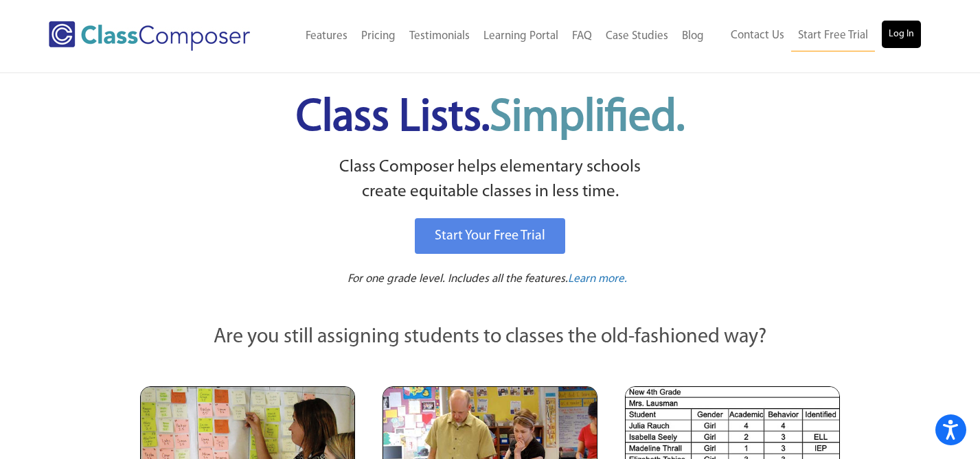  What do you see at coordinates (597, 278) in the screenshot?
I see `span: Learn more.` at bounding box center [597, 278].